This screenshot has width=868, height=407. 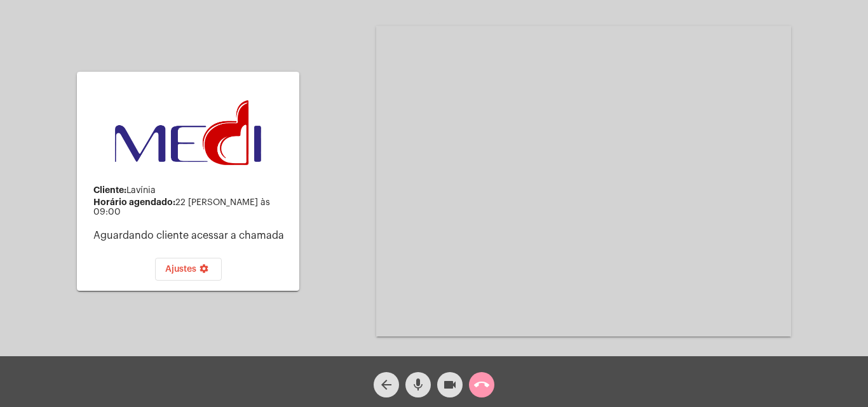 I want to click on mat-icon: settings, so click(x=204, y=271).